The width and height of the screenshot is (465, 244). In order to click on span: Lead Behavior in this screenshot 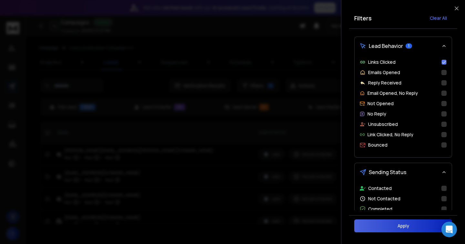, I will do `click(386, 46)`.